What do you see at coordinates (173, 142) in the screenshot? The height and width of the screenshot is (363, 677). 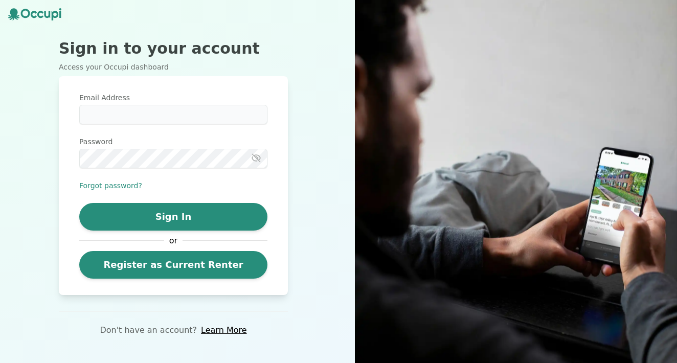 I see `label: Password` at bounding box center [173, 142].